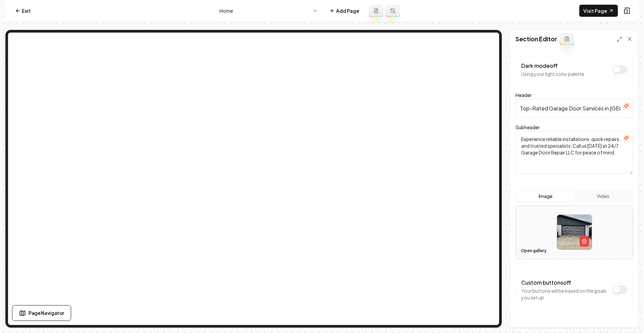 The height and width of the screenshot is (333, 644). What do you see at coordinates (546, 282) in the screenshot?
I see `label: Custom buttons off` at bounding box center [546, 282].